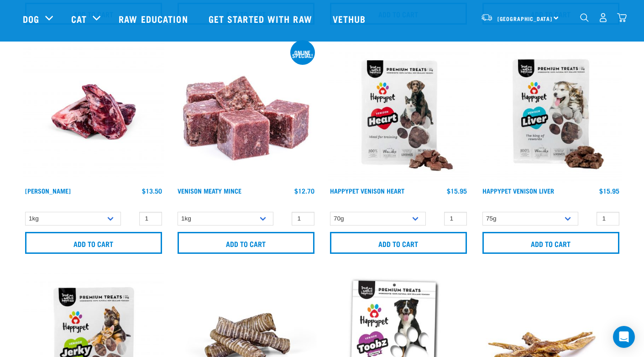  What do you see at coordinates (518, 190) in the screenshot?
I see `a: Happypet Venison Liver` at bounding box center [518, 190].